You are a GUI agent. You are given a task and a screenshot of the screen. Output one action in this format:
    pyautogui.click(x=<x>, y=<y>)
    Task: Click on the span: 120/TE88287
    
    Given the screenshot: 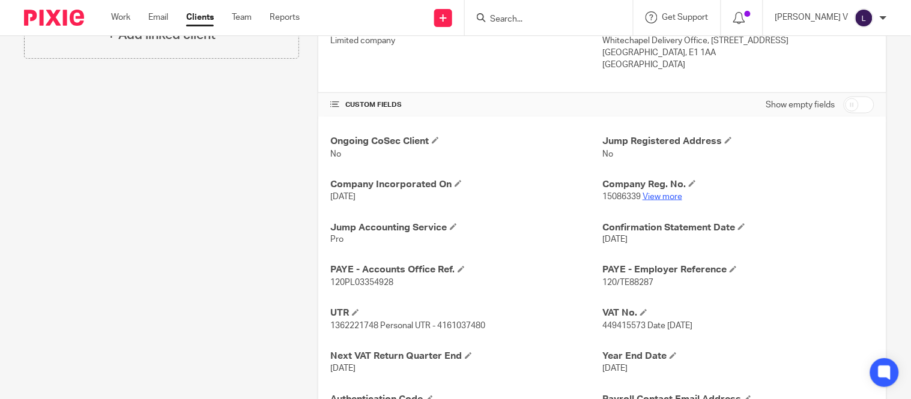 What is the action you would take?
    pyautogui.click(x=628, y=283)
    